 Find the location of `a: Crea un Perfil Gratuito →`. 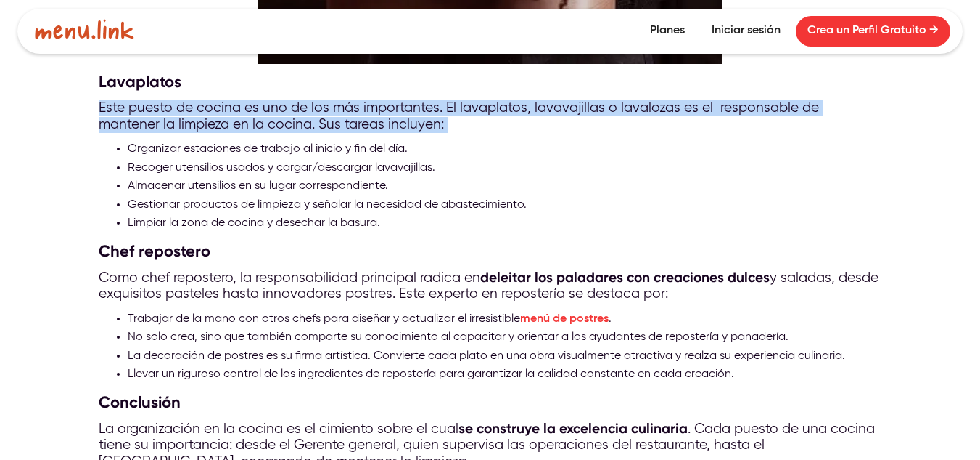

a: Crea un Perfil Gratuito → is located at coordinates (873, 32).